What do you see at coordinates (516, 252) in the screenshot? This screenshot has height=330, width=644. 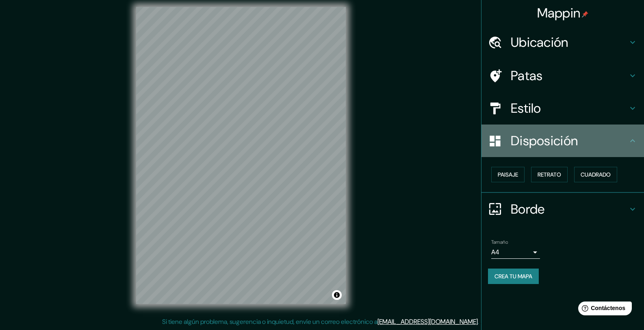 I see `div: A4` at bounding box center [516, 252].